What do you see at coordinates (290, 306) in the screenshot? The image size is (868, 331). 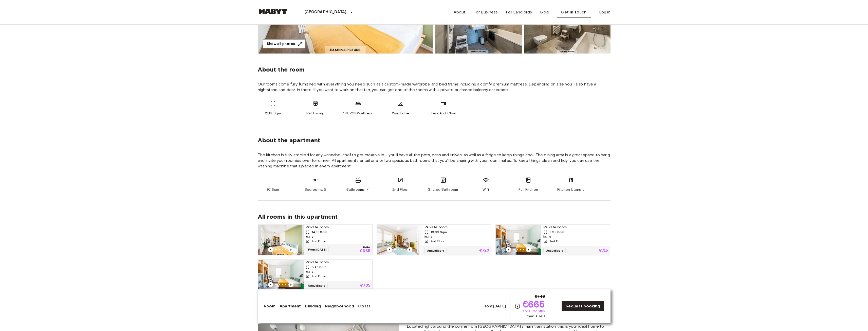 I see `a: Apartment` at bounding box center [290, 306].